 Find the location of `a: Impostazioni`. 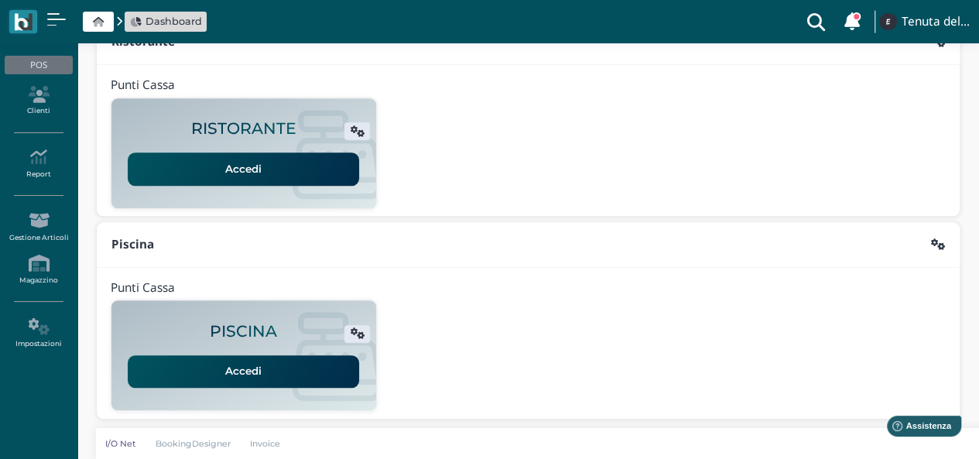

a: Impostazioni is located at coordinates (38, 333).